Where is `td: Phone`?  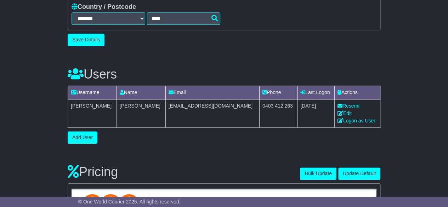 td: Phone is located at coordinates (278, 93).